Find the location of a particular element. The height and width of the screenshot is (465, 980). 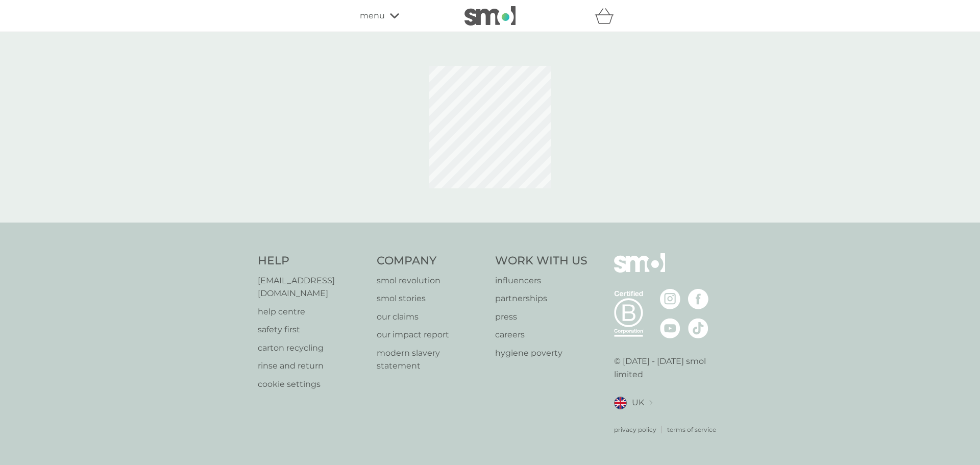

img: select a new location is located at coordinates (650, 403).